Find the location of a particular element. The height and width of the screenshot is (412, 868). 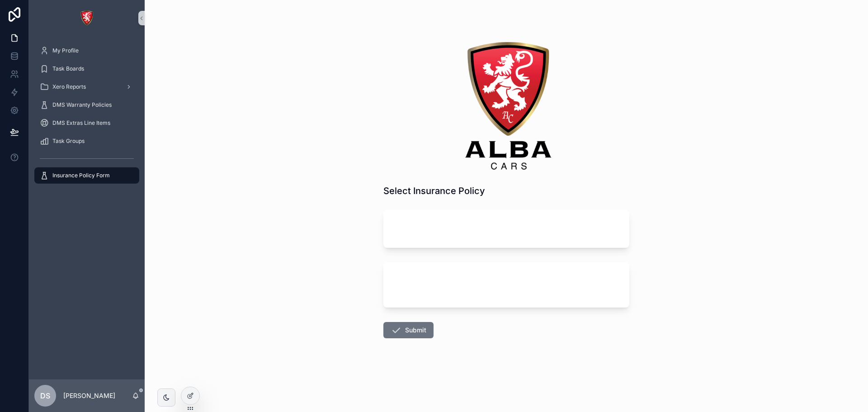

span: Xero Reports is located at coordinates (69, 87).